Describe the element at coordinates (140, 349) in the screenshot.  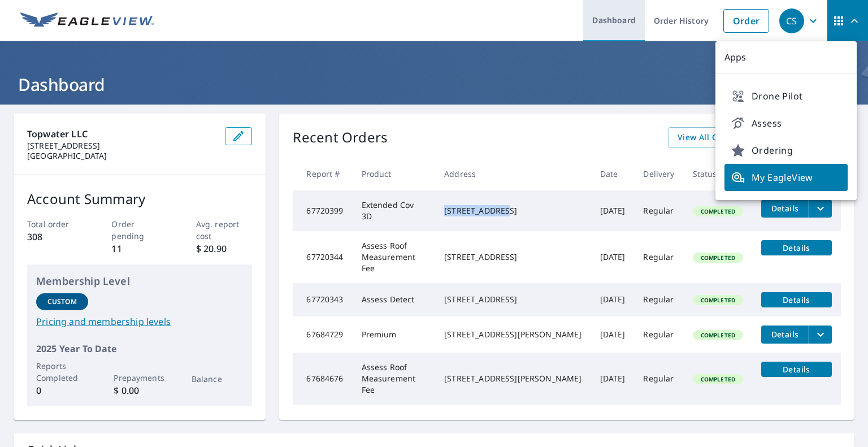
I see `p: 2025 Year To Date` at that location.